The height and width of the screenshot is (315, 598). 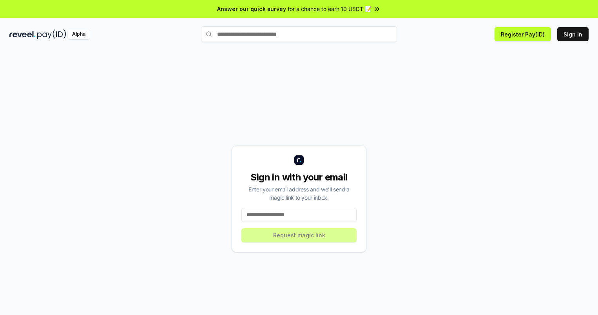 What do you see at coordinates (251, 9) in the screenshot?
I see `span: Answer our quick survey` at bounding box center [251, 9].